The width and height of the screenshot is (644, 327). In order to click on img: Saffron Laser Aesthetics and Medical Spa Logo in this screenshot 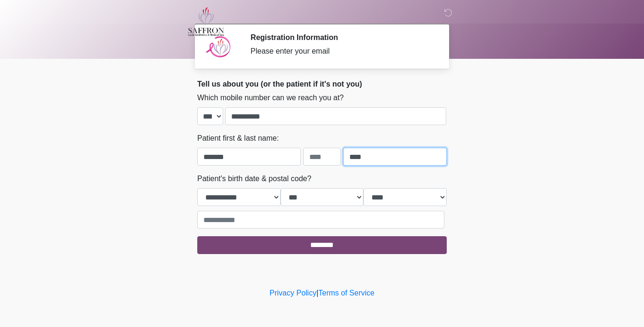, I will do `click(206, 22)`.